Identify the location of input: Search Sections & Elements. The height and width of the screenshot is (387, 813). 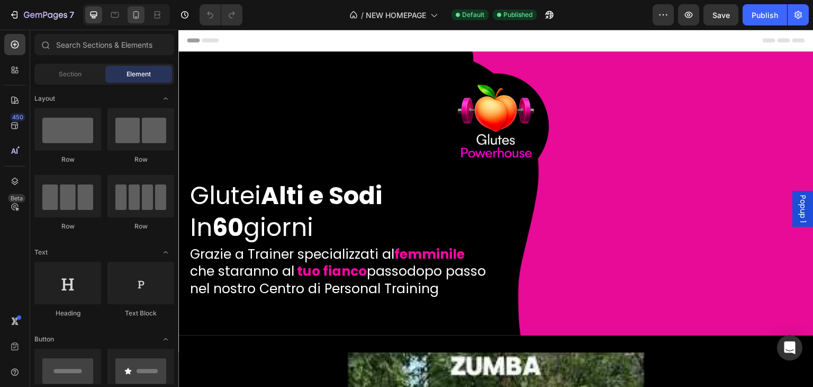
(104, 44).